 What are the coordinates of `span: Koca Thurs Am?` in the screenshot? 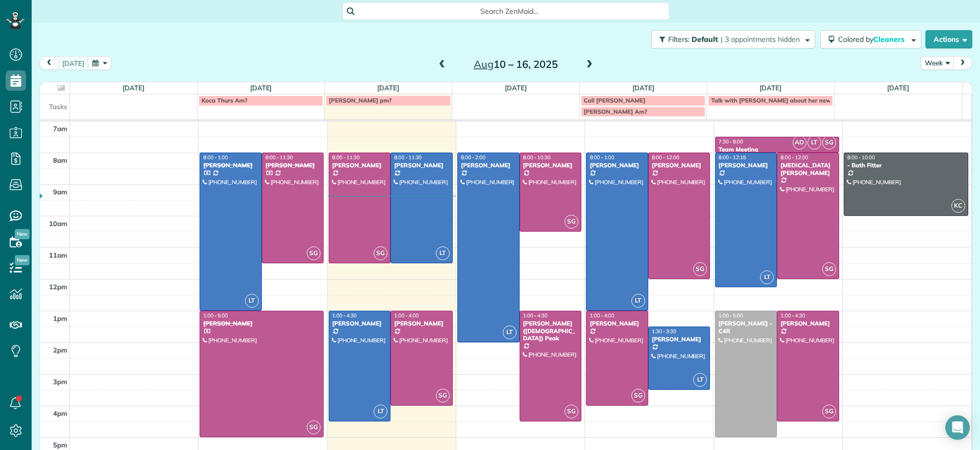 It's located at (225, 100).